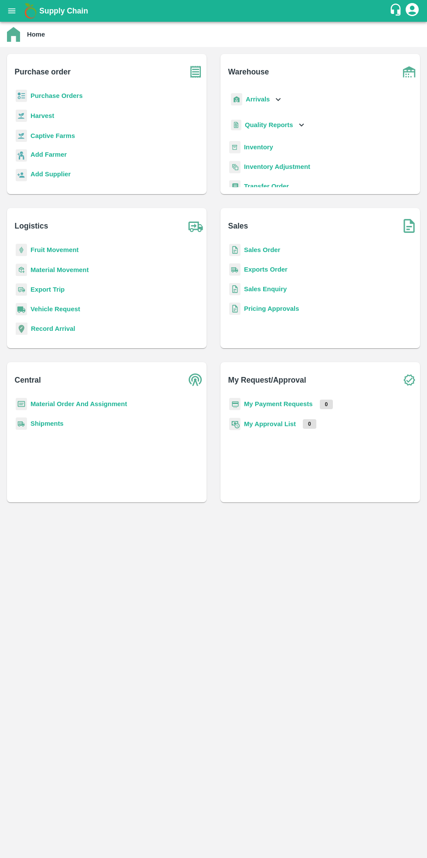  Describe the element at coordinates (53, 329) in the screenshot. I see `a: Record Arrival` at that location.